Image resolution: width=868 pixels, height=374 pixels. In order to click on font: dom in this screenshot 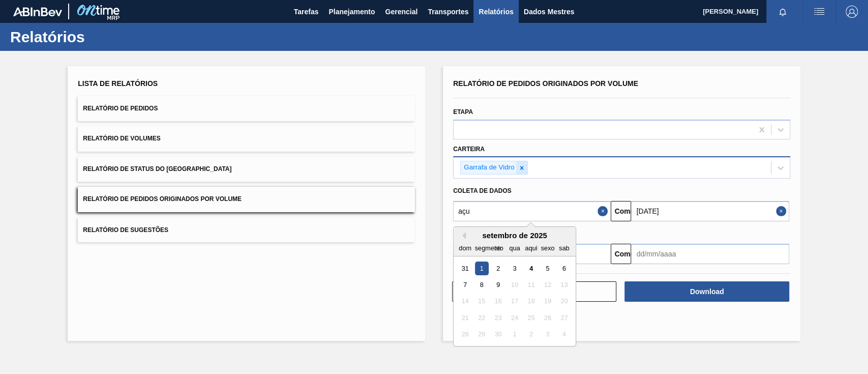, I will do `click(465, 248)`.